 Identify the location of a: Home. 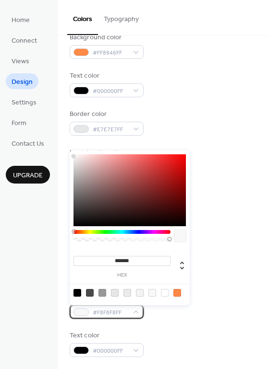
(21, 19).